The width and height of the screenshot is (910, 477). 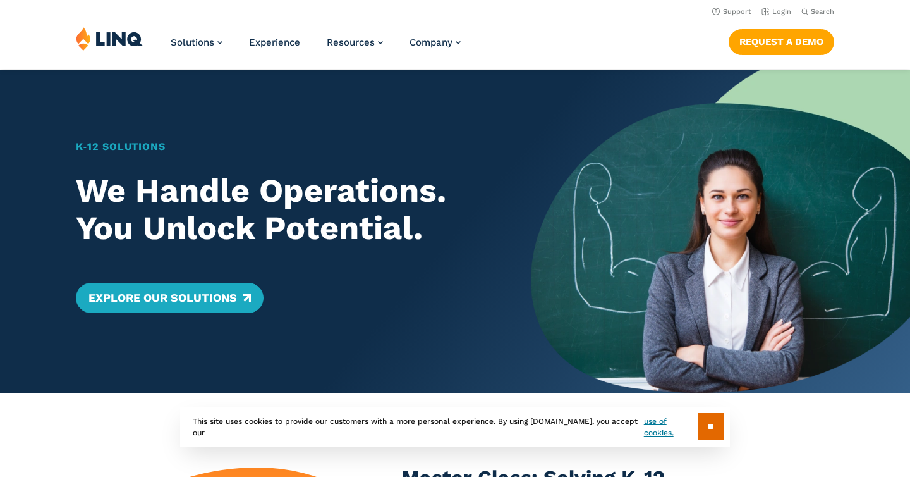 What do you see at coordinates (192, 42) in the screenshot?
I see `span: Solutions` at bounding box center [192, 42].